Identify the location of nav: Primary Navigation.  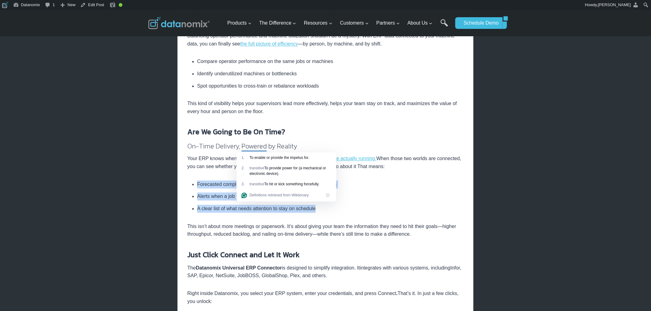
(339, 23).